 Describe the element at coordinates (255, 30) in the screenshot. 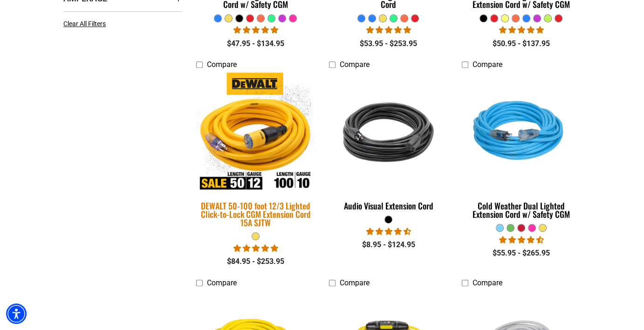

I see `span: 4.81 stars` at that location.